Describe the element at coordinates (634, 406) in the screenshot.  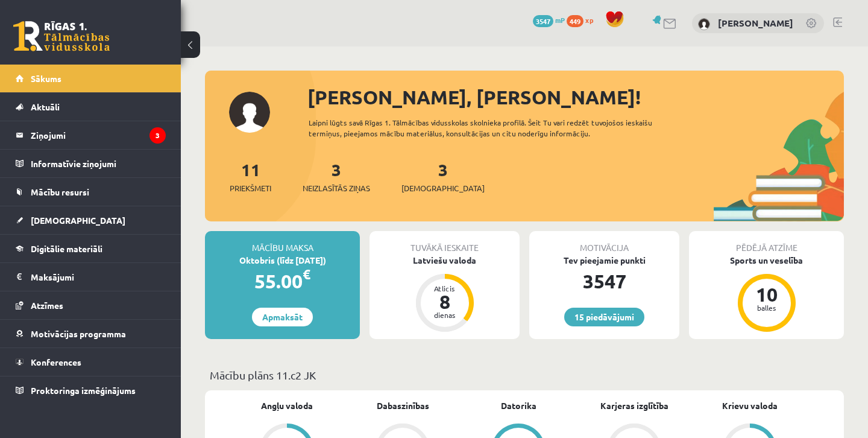
I see `a: Karjeras izglītība` at that location.